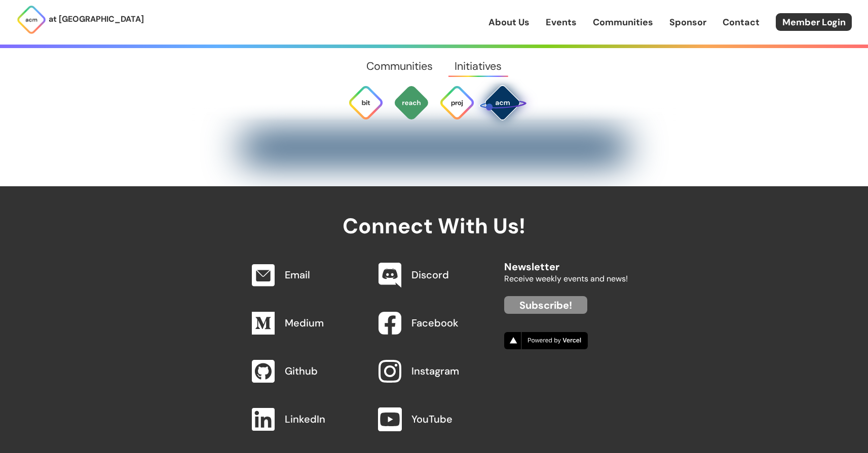  What do you see at coordinates (411, 103) in the screenshot?
I see `img: ACM Outreach` at bounding box center [411, 103].